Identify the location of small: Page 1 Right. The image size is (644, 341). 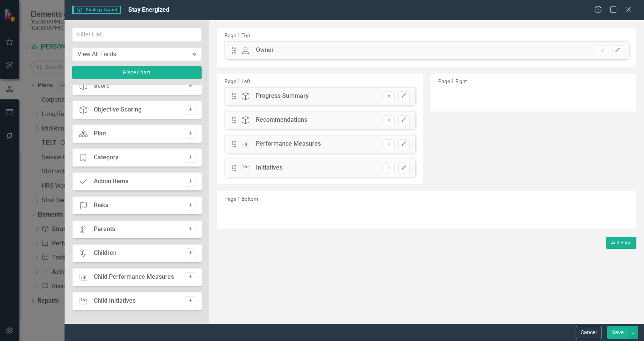
(452, 81).